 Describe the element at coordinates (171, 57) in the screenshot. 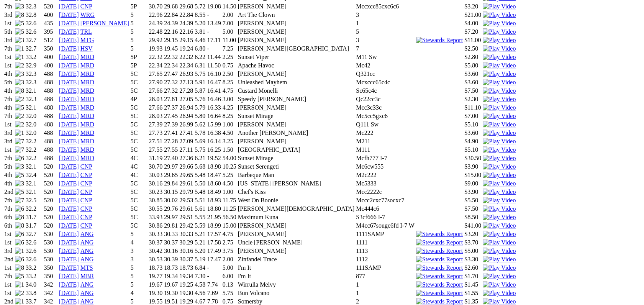

I see `td: 22.32` at that location.